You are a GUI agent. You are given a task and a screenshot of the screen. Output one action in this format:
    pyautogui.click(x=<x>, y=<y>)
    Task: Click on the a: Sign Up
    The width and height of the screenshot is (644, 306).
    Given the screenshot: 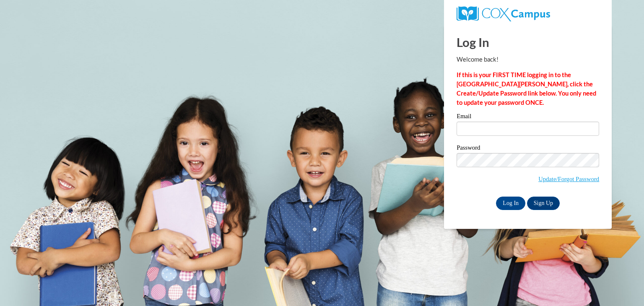 What is the action you would take?
    pyautogui.click(x=544, y=203)
    